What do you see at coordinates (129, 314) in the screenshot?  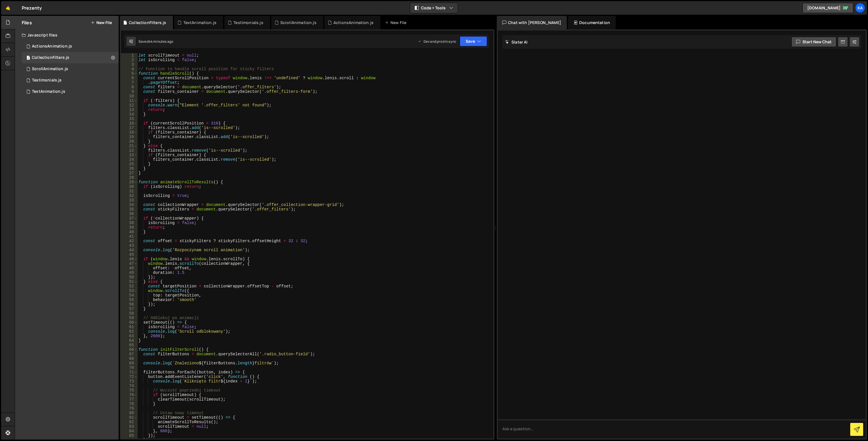 I see `div: 58` at bounding box center [129, 314].